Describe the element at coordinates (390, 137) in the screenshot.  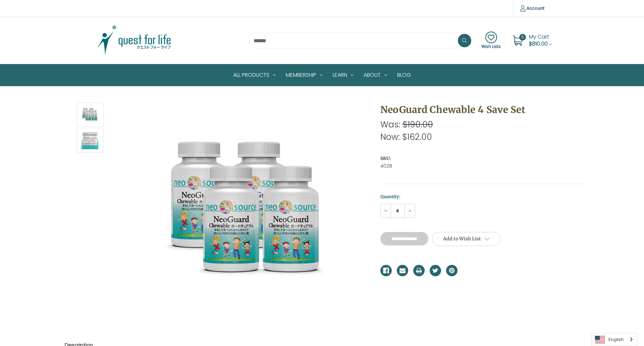
I see `span: Now:` at that location.